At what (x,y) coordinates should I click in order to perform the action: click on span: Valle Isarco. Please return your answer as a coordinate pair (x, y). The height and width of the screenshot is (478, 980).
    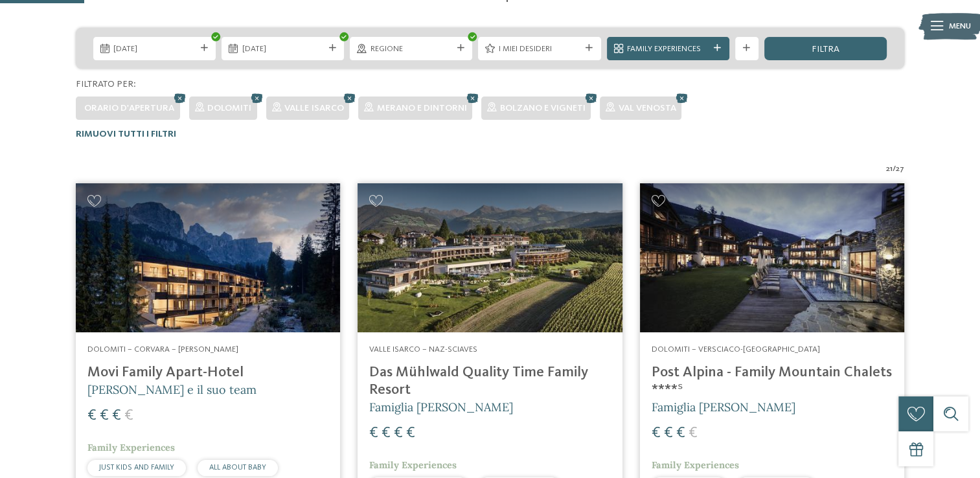
    Looking at the image, I should click on (314, 108).